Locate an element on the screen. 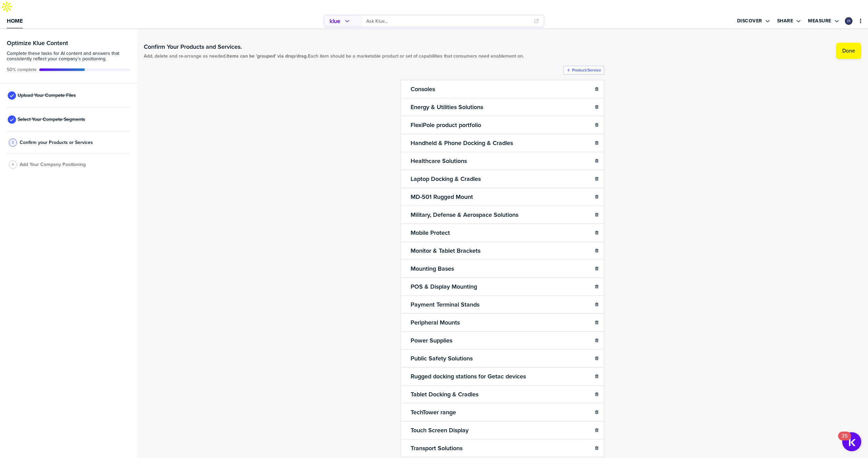 Image resolution: width=868 pixels, height=458 pixels. div: Zach Russell is located at coordinates (849, 21).